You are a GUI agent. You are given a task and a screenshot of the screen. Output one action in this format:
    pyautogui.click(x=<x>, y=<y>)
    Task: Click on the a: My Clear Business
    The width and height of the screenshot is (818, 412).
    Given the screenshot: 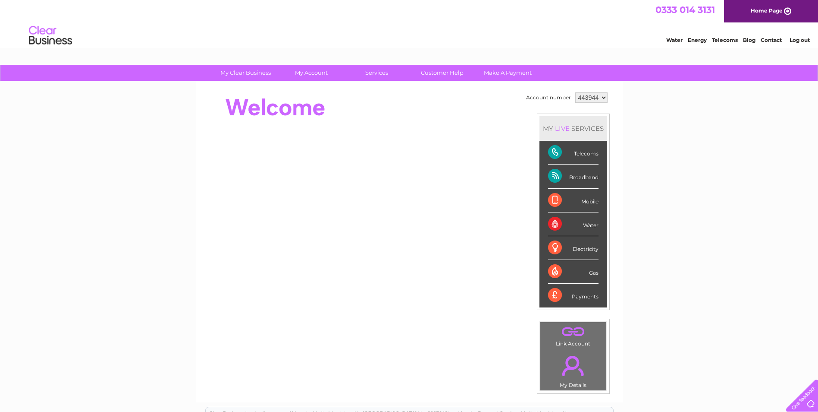 What is the action you would take?
    pyautogui.click(x=245, y=72)
    